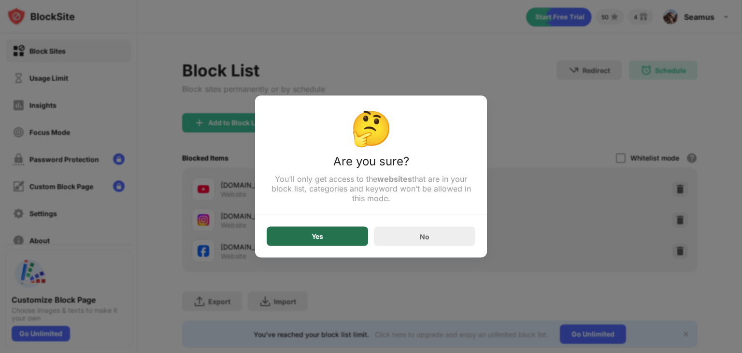 The width and height of the screenshot is (742, 353). What do you see at coordinates (371, 188) in the screenshot?
I see `div: You’ll only get access to the that are in your block list, categories and keyword won’t be allowe...` at bounding box center [371, 188].